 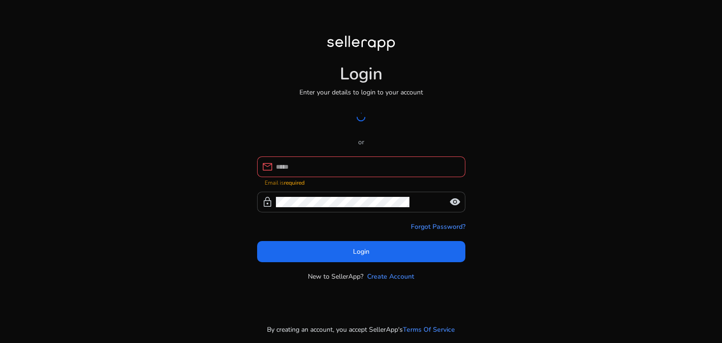 What do you see at coordinates (438, 227) in the screenshot?
I see `a: Forgot Password?` at bounding box center [438, 227].